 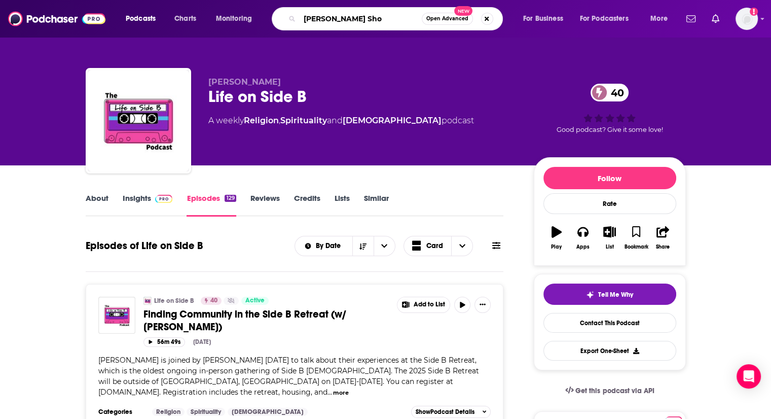 I want to click on a: Similar, so click(x=376, y=205).